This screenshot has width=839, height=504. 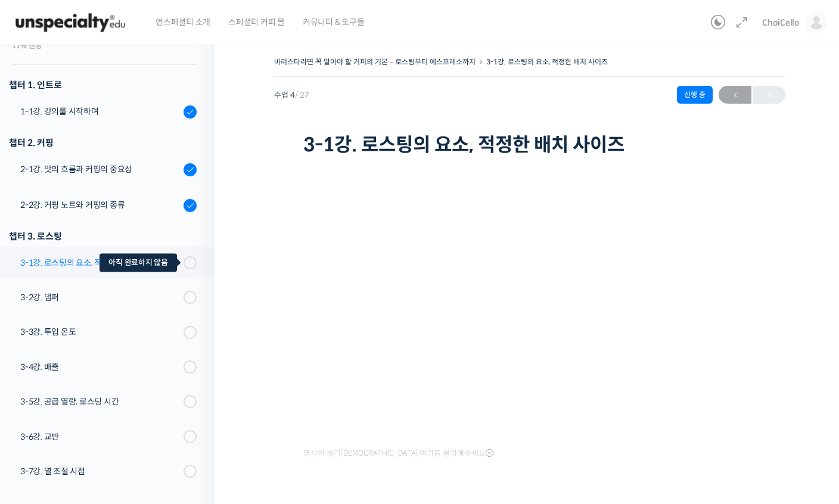 What do you see at coordinates (100, 471) in the screenshot?
I see `div: 3-7강. 열 조절 시점` at bounding box center [100, 471].